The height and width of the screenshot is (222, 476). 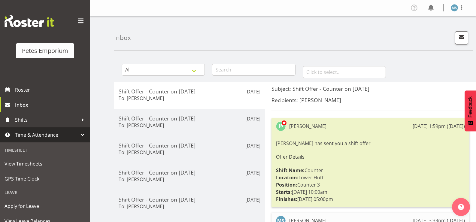 What do you see at coordinates (281, 126) in the screenshot?
I see `img: jodine-bunn132.jpg` at bounding box center [281, 126].